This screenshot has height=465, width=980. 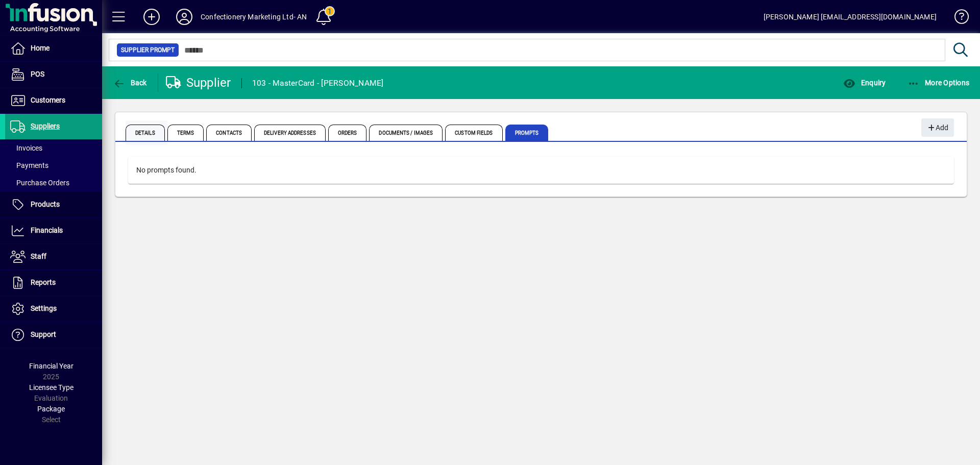 What do you see at coordinates (864, 83) in the screenshot?
I see `span: Enquiry` at bounding box center [864, 83].